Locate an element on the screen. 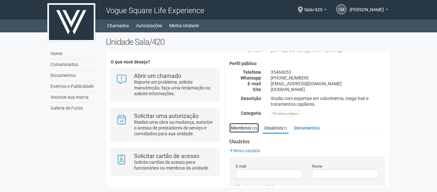 This screenshot has height=192, width=437. strong: Descrição is located at coordinates (251, 98).